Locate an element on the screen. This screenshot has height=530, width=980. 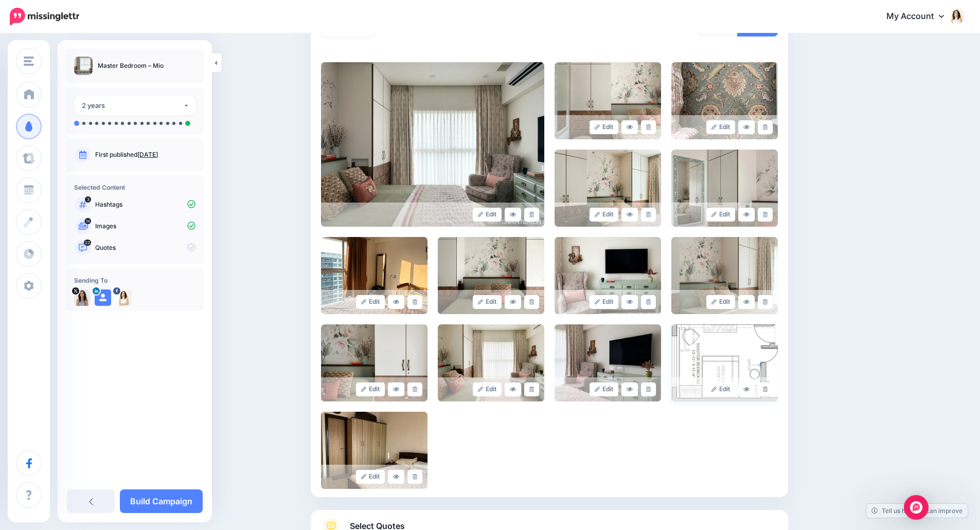
img: 20479796_1519423771450404_4084095130666208276_n-bsa32121.jpg is located at coordinates (123, 298).